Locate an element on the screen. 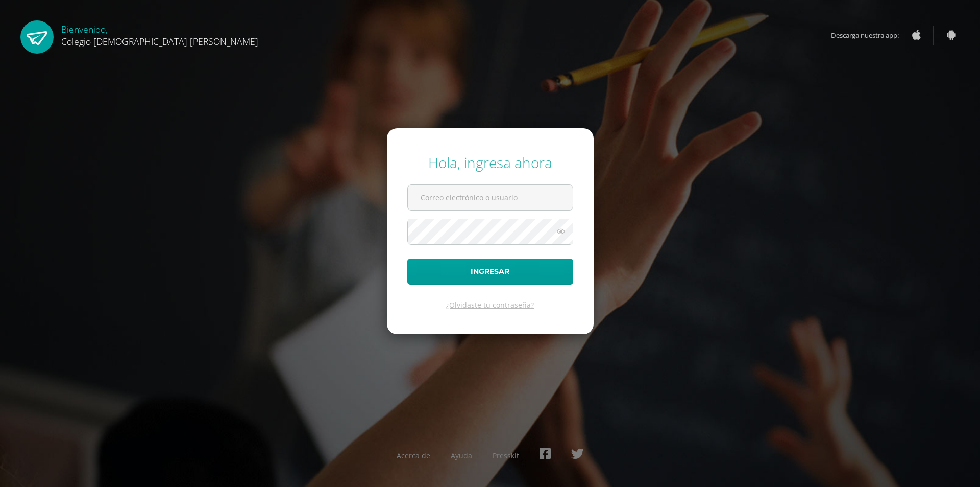 This screenshot has width=980, height=487. div: Hola, ingresa ahora is located at coordinates (490, 163).